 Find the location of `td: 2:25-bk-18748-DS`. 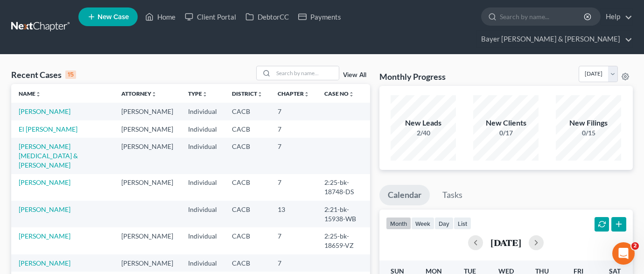

td: 2:25-bk-18748-DS is located at coordinates (343, 187).